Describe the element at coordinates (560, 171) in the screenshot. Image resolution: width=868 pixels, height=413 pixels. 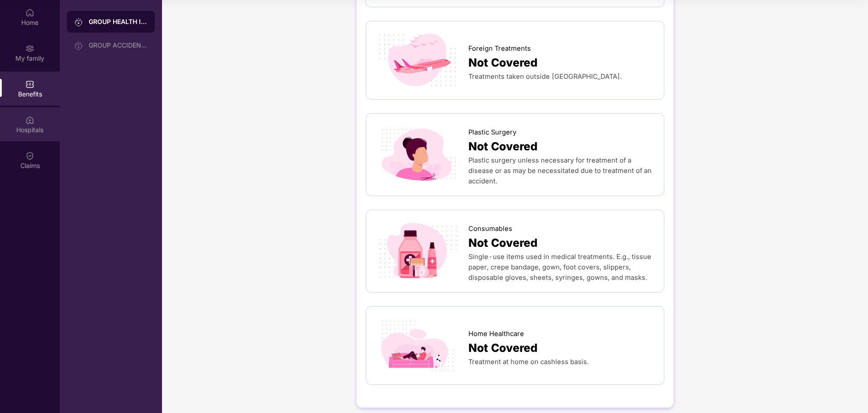
I see `span: Plastic surgery unless necessary for treatment of a disease or as may be necessitated due to trea...` at that location.